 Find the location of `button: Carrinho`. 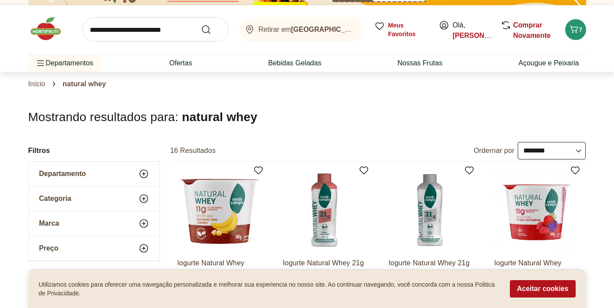

button: Carrinho is located at coordinates (576, 30).